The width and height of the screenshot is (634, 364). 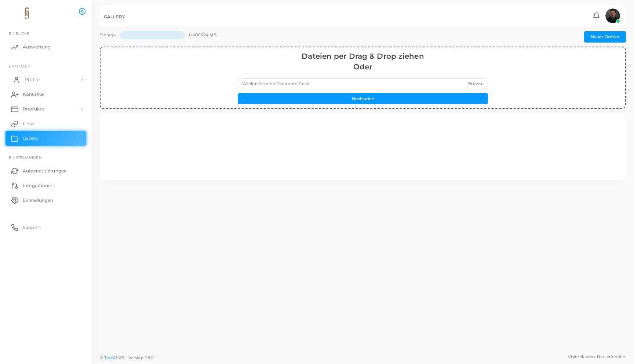 What do you see at coordinates (26, 13) in the screenshot?
I see `img: logo` at bounding box center [26, 13].